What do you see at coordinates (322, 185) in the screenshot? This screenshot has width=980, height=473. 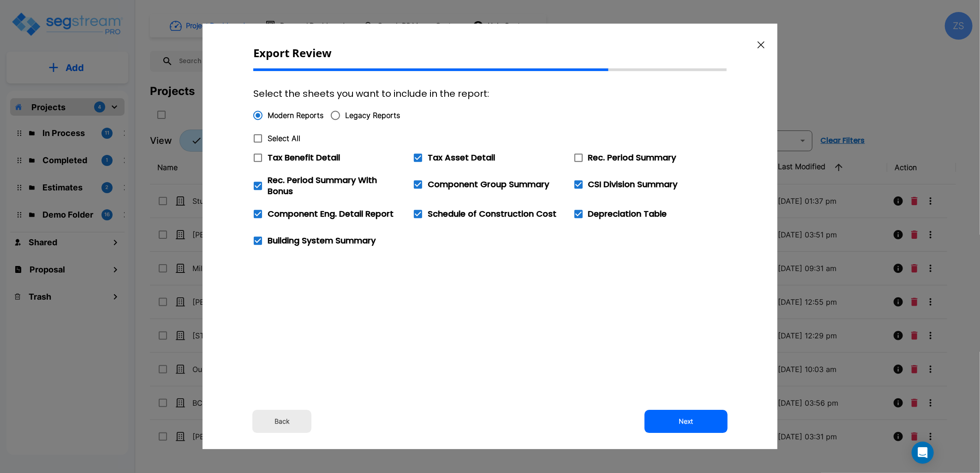 I see `span: Rec. Period Summary With Bonus` at bounding box center [322, 185].